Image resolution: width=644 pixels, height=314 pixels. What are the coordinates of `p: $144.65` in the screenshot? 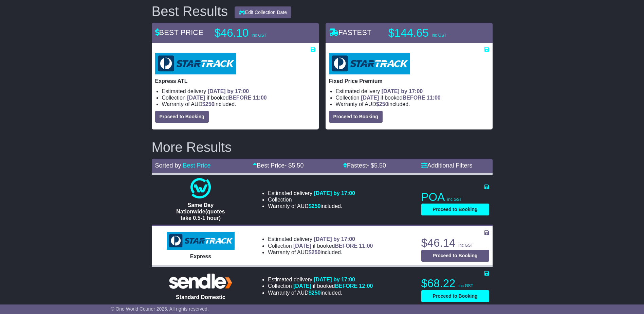 It's located at (431, 33).